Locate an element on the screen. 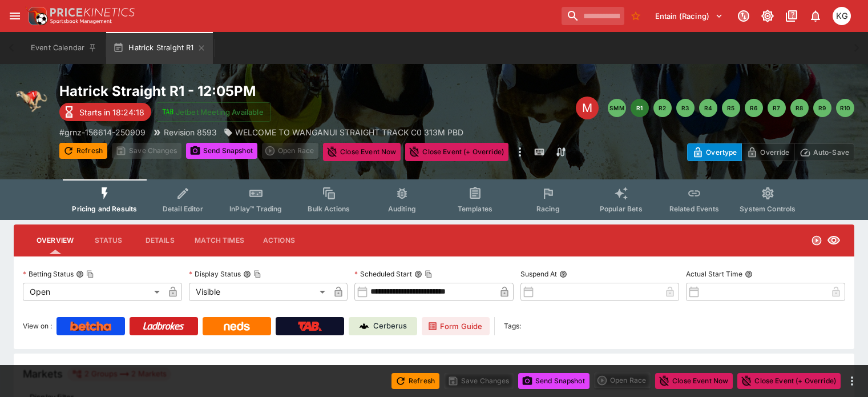 The height and width of the screenshot is (397, 868). button: open drawer is located at coordinates (15, 16).